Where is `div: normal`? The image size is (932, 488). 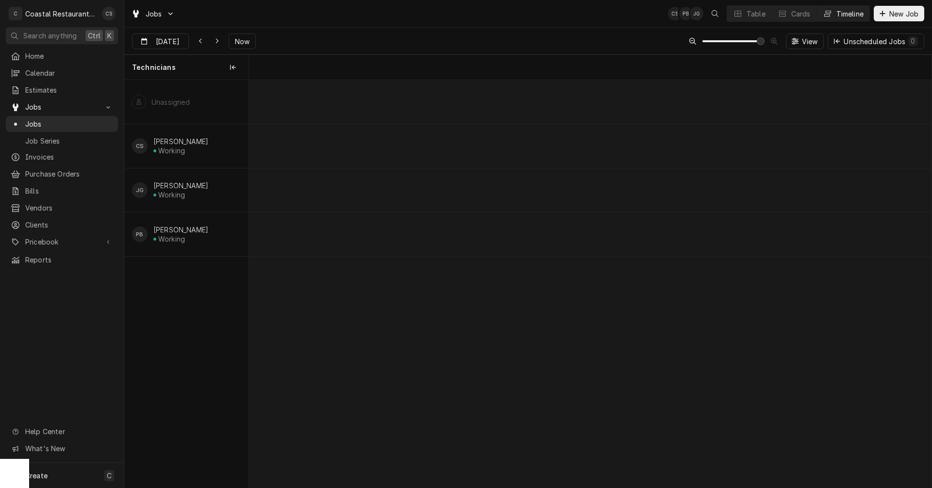 div: normal is located at coordinates (590, 284).